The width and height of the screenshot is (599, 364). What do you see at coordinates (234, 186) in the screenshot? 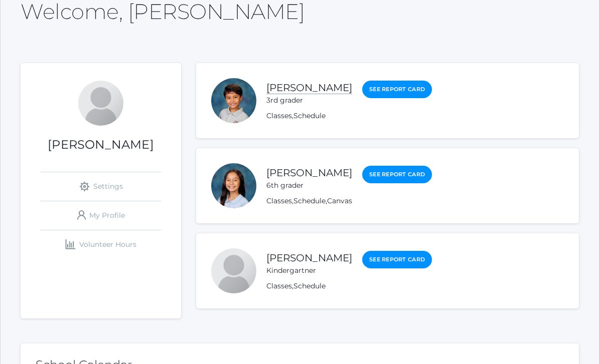
I see `div: Parker Zeller` at bounding box center [234, 186].